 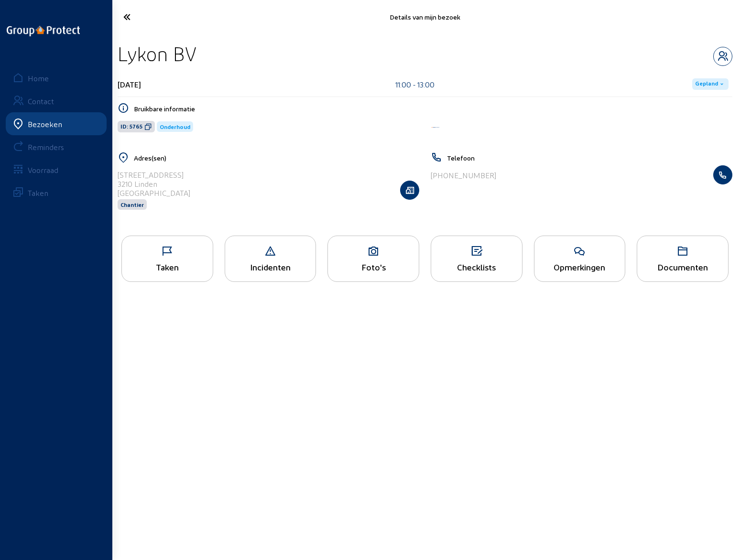 What do you see at coordinates (425, 17) in the screenshot?
I see `div: Details van mijn bezoek` at bounding box center [425, 17].